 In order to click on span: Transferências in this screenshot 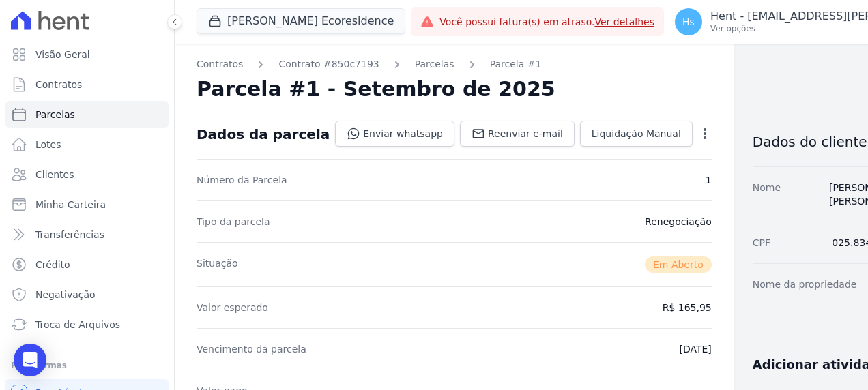, I will do `click(69, 235)`.